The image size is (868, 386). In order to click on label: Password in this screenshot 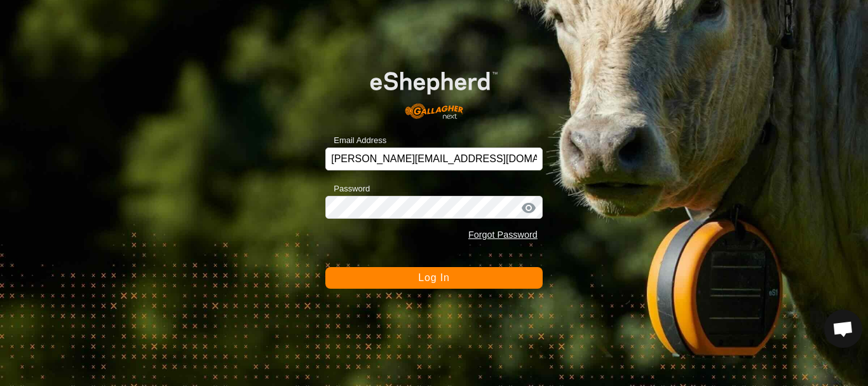, I will do `click(347, 189)`.